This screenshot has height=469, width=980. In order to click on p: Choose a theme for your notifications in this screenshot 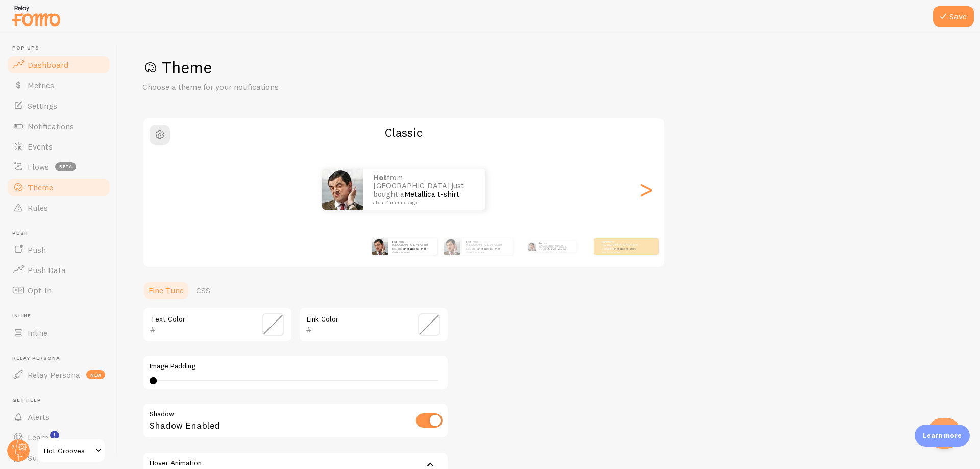, I will do `click(265, 86)`.